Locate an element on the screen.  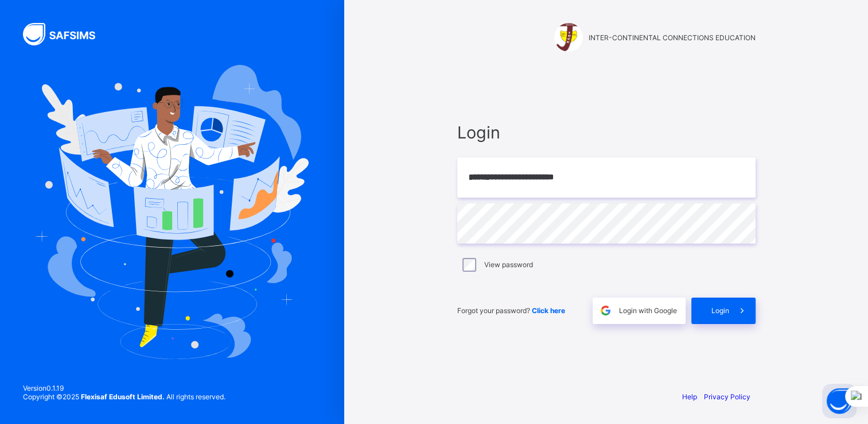
img: google.396cfc9801f0270233282035f929180a.svg is located at coordinates (606, 310).